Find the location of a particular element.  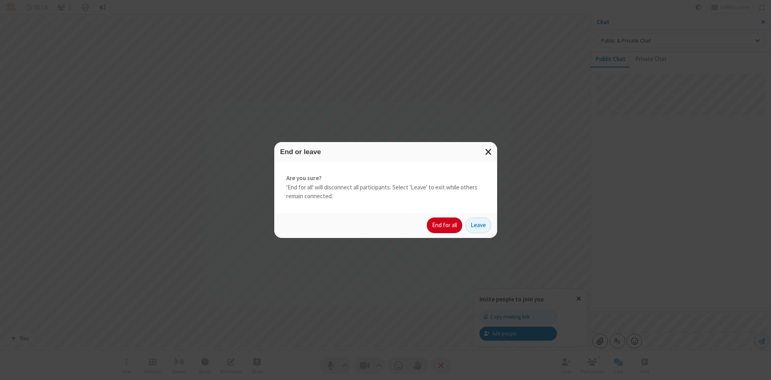

div: 'End for all' will disconnect all participants. Select 'Leave' to exit while others remain connec... is located at coordinates (386, 188).